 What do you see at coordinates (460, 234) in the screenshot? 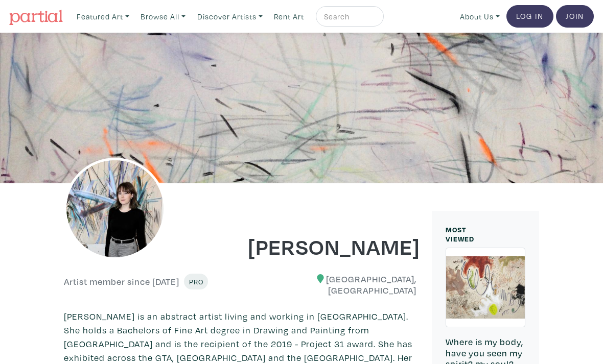
I see `small: MOST VIEWED` at bounding box center [460, 234].